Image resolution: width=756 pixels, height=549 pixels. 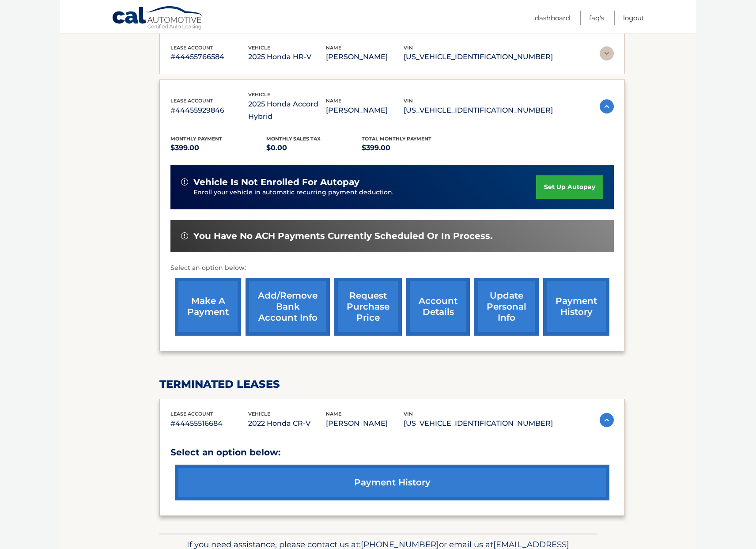 What do you see at coordinates (210, 423) in the screenshot?
I see `p: #44455516684` at bounding box center [210, 423].